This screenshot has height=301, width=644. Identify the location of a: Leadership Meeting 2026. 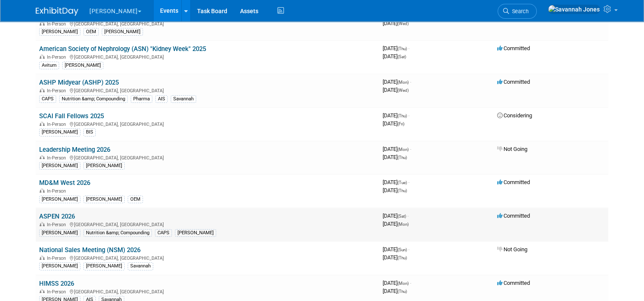
(75, 150).